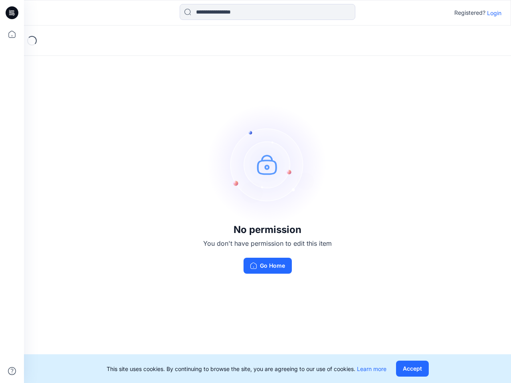 The width and height of the screenshot is (511, 383). Describe the element at coordinates (268, 266) in the screenshot. I see `a: Go Home` at that location.